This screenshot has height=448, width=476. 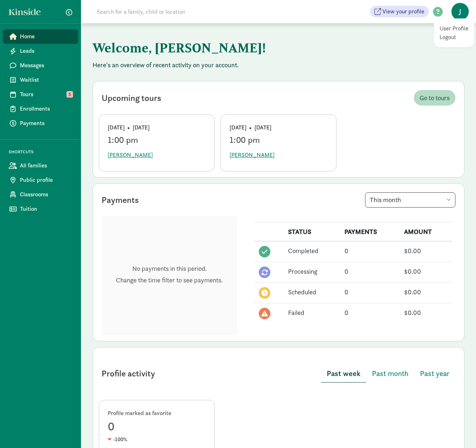 I want to click on span: Past week, so click(x=343, y=373).